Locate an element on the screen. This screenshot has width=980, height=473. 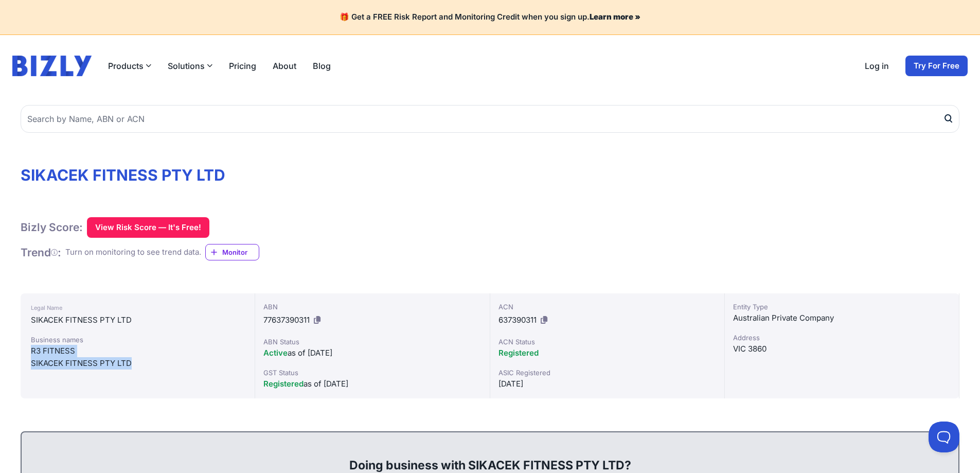
div: ABN is located at coordinates (372, 307).